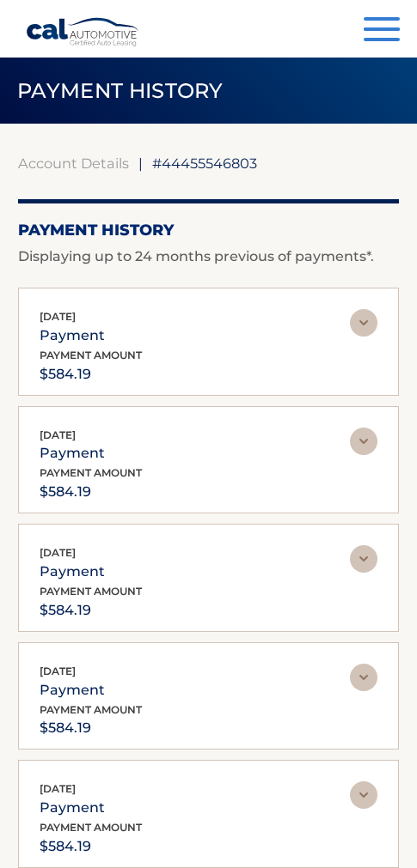 The width and height of the screenshot is (417, 868). Describe the element at coordinates (381, 31) in the screenshot. I see `button: Menu` at that location.